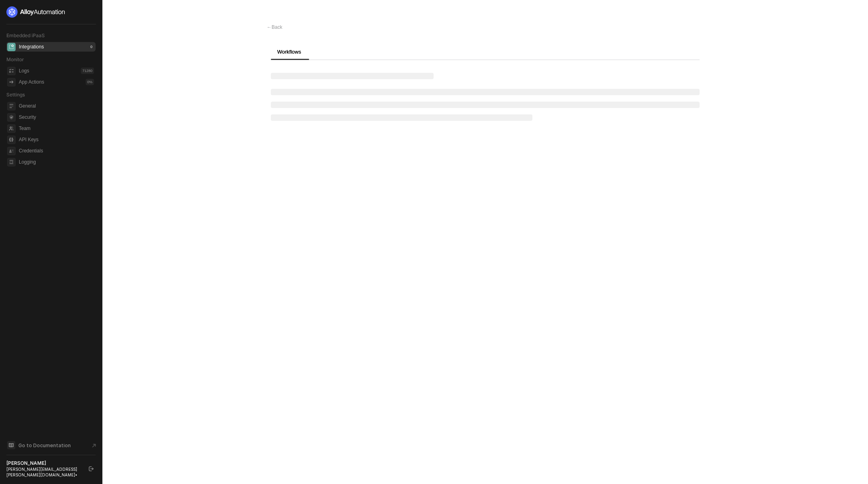 This screenshot has width=868, height=484. Describe the element at coordinates (11, 139) in the screenshot. I see `span: api-key` at that location.